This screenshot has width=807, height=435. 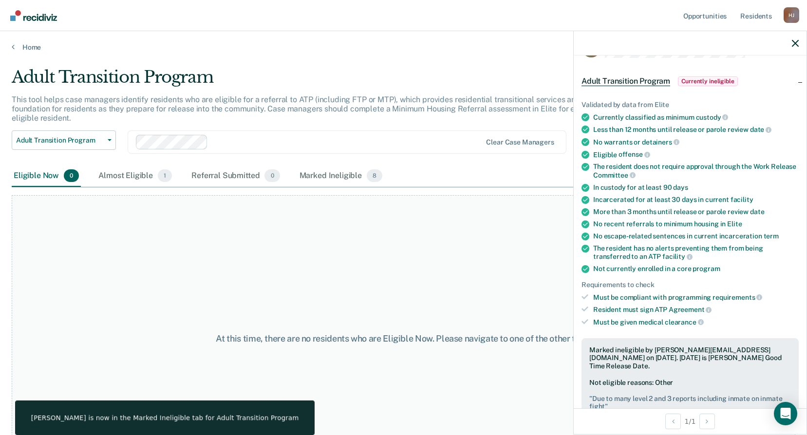 I want to click on div: In custody for at least 90, so click(x=696, y=187).